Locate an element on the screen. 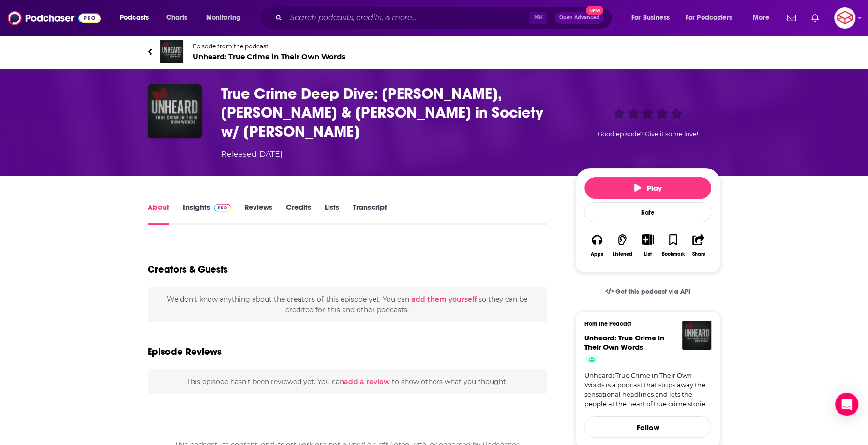 This screenshot has height=445, width=868. a: About is located at coordinates (158, 214).